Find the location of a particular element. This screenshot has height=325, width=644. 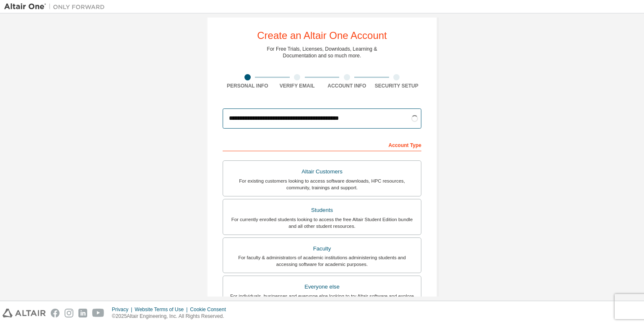

img: youtube.svg is located at coordinates (98, 313).